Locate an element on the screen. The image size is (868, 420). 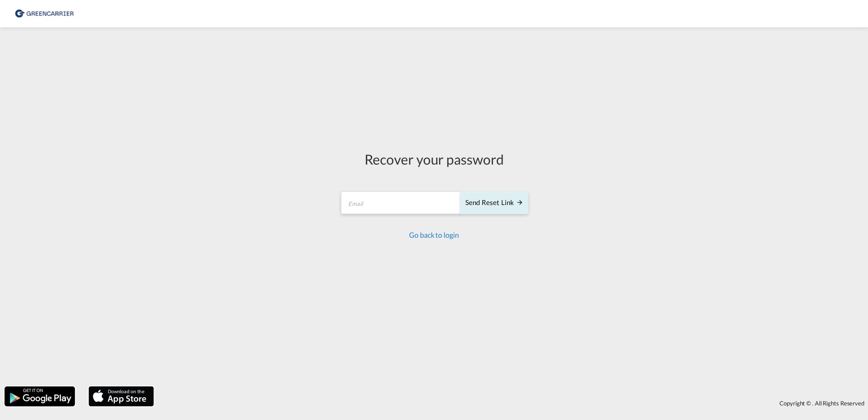
img: 8cf206808afe11efa76fcd1e3d746489.png is located at coordinates (44, 13).